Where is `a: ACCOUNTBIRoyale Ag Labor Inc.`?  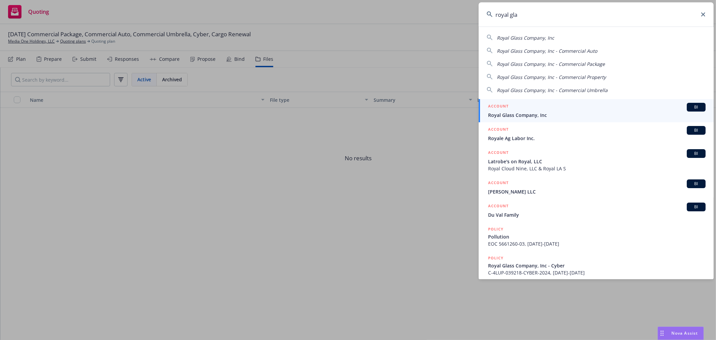 a: ACCOUNTBIRoyale Ag Labor Inc. is located at coordinates (596, 134).